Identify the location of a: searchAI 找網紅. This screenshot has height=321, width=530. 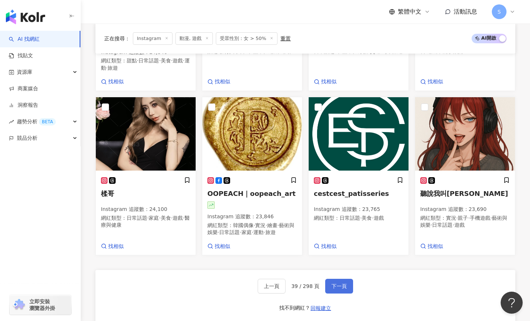
(24, 39).